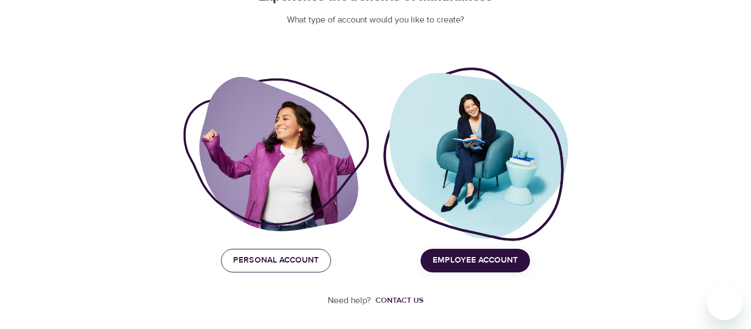 This screenshot has height=329, width=751. Describe the element at coordinates (276, 261) in the screenshot. I see `span: Personal Account` at that location.